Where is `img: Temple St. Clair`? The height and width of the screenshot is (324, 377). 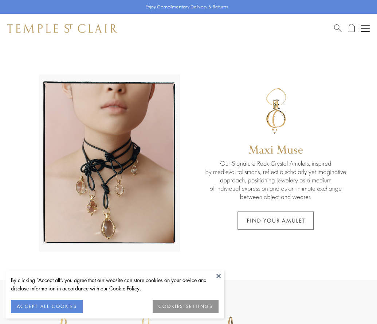
img: Temple St. Clair is located at coordinates (62, 28).